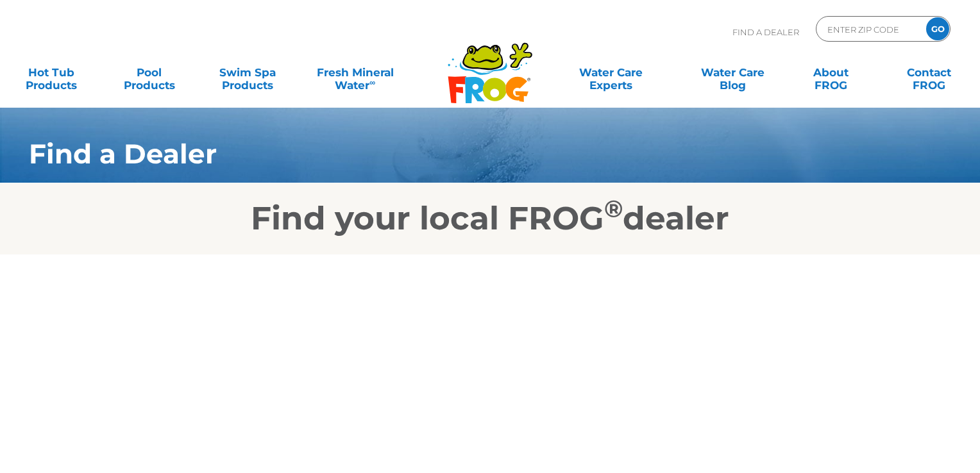 The width and height of the screenshot is (980, 473). I want to click on p: Find A Dealer, so click(766, 32).